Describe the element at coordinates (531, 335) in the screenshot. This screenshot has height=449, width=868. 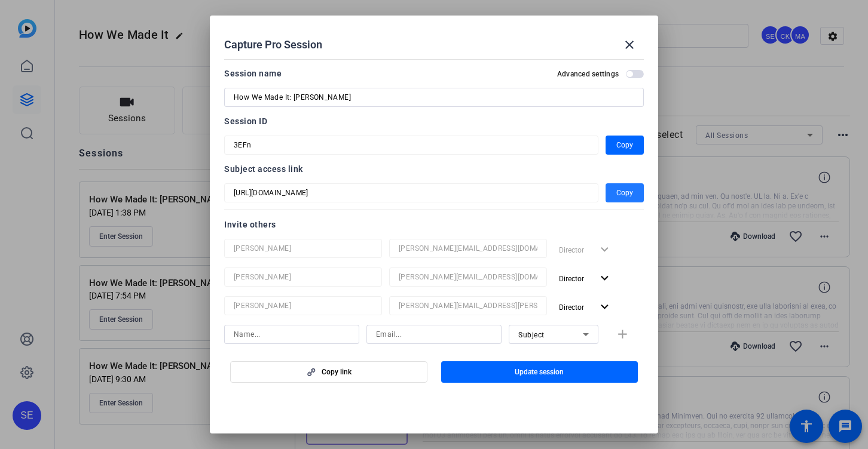
I see `span: Subject` at that location.